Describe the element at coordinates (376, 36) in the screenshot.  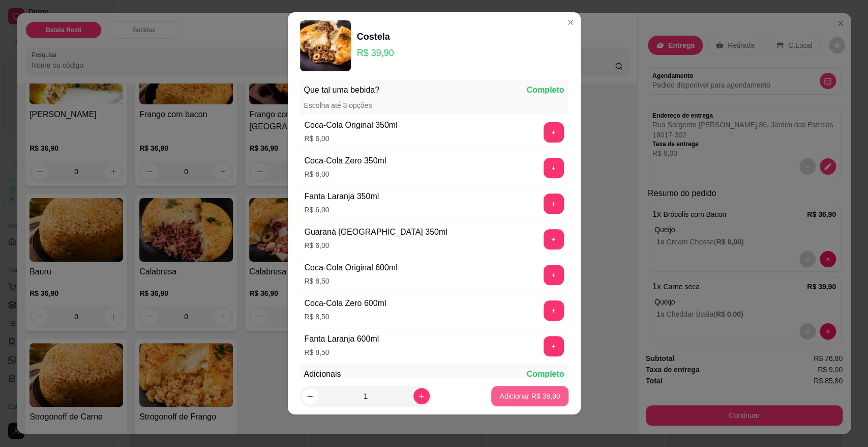
I see `div: Costela` at that location.